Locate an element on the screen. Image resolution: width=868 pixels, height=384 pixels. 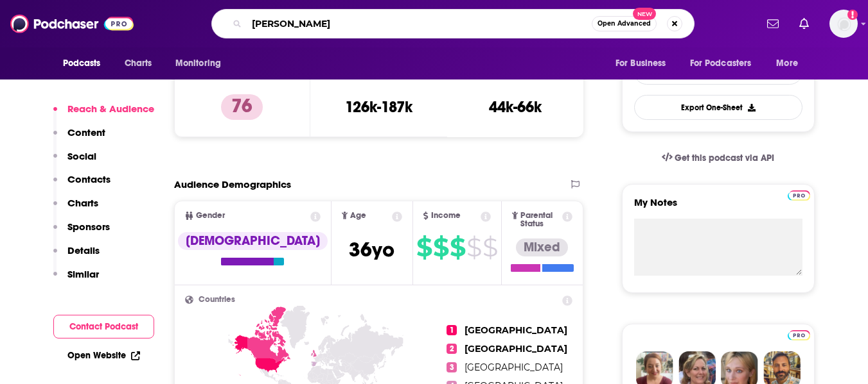
p: Reach & Audience is located at coordinates (111, 108).